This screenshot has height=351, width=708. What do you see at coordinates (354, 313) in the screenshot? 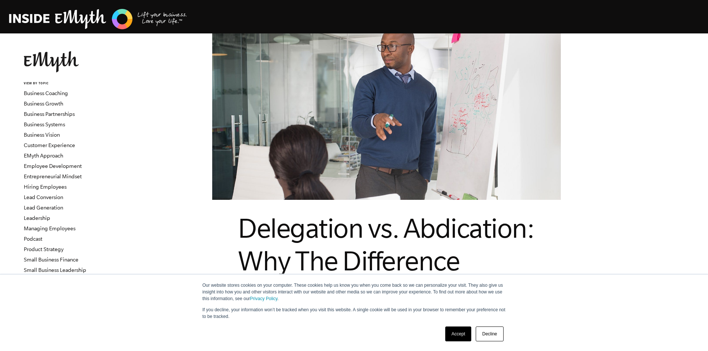
I see `p: If you decline, your information won’t be tracked when you visit this website. A single cookie wi...` at bounding box center [354, 313].